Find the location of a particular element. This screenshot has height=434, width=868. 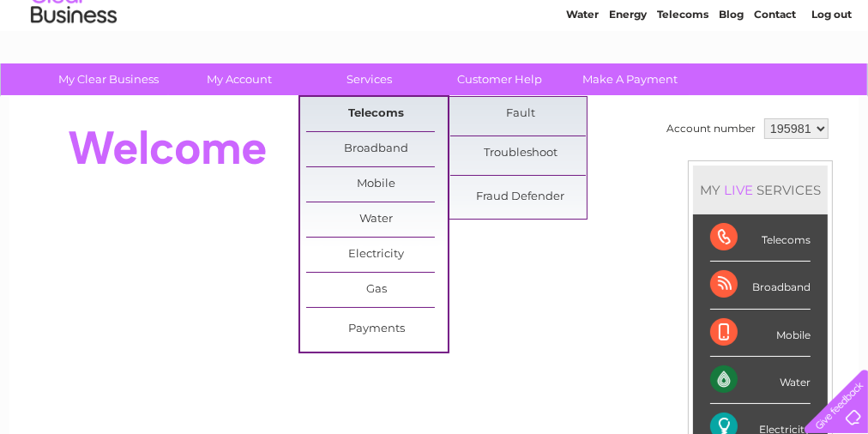

a: My Account is located at coordinates (239, 79).